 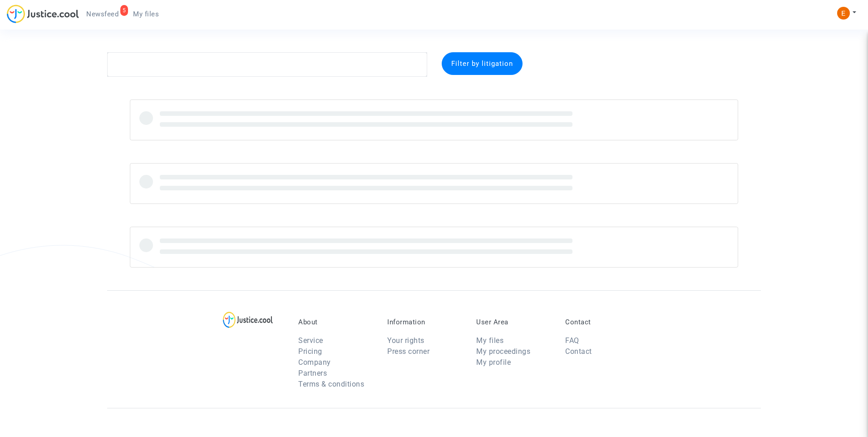 What do you see at coordinates (315, 362) in the screenshot?
I see `a: Company` at bounding box center [315, 362].